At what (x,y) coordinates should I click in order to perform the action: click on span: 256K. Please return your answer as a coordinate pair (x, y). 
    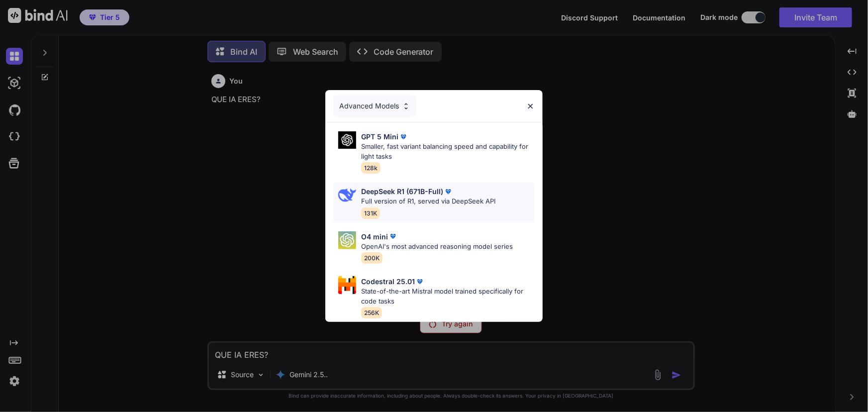
    Looking at the image, I should click on (372, 313).